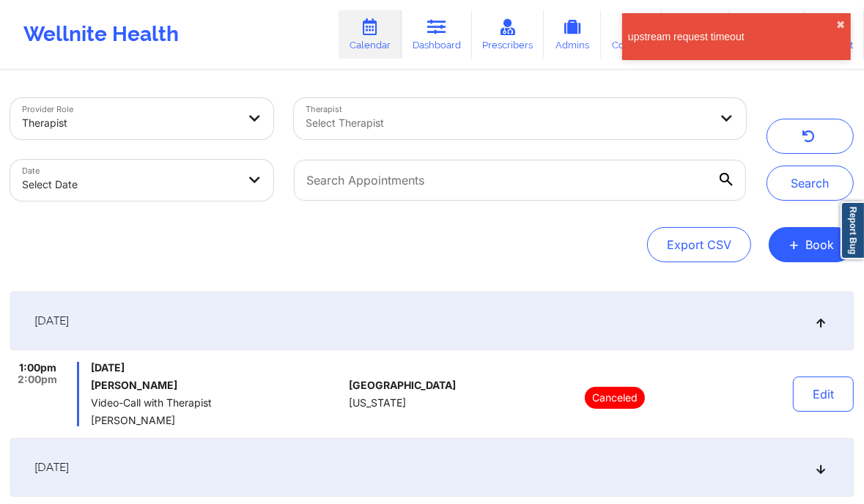  I want to click on button: Search, so click(810, 184).